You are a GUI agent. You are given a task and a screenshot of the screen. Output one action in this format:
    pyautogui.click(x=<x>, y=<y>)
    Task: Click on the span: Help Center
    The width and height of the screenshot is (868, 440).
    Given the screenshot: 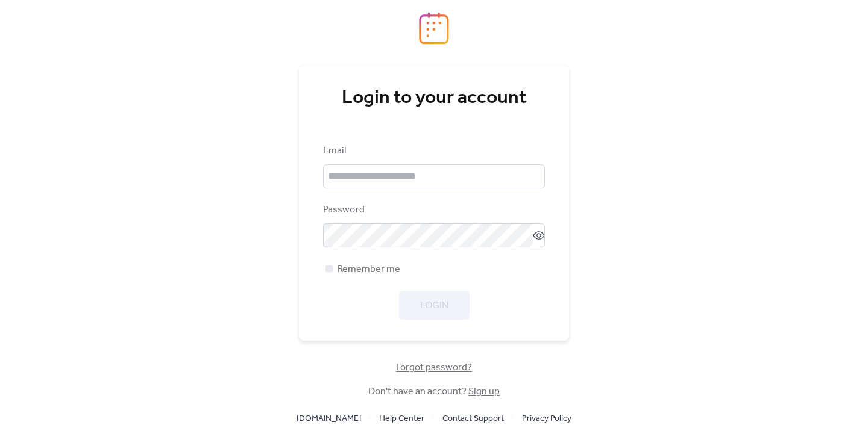 What is the action you would take?
    pyautogui.click(x=401, y=419)
    